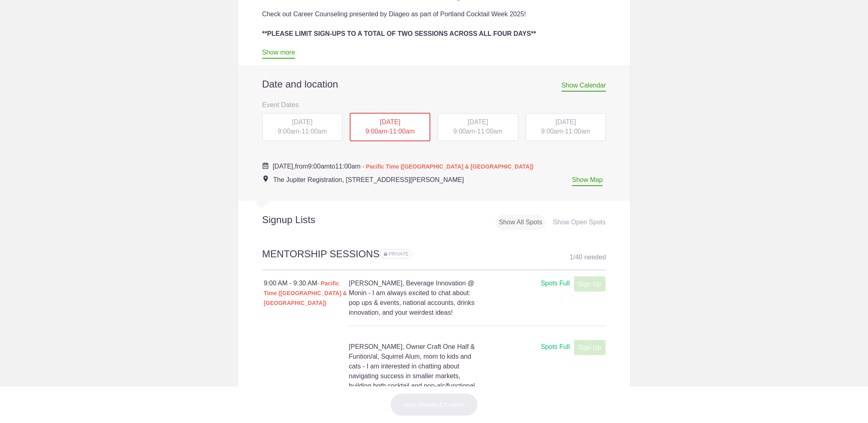  Describe the element at coordinates (434, 105) in the screenshot. I see `h3: Event Dates` at that location.